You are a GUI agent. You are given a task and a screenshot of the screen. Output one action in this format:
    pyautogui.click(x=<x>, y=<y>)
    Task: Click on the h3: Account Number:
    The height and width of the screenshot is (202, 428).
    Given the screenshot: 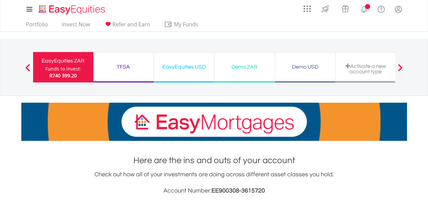 What is the action you would take?
    pyautogui.click(x=214, y=191)
    